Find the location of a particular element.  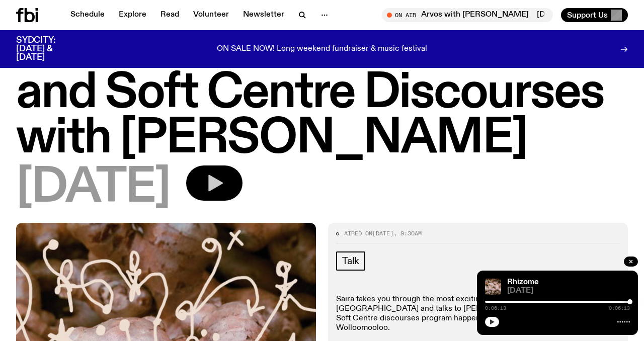

a: Rhizome is located at coordinates (523, 283).